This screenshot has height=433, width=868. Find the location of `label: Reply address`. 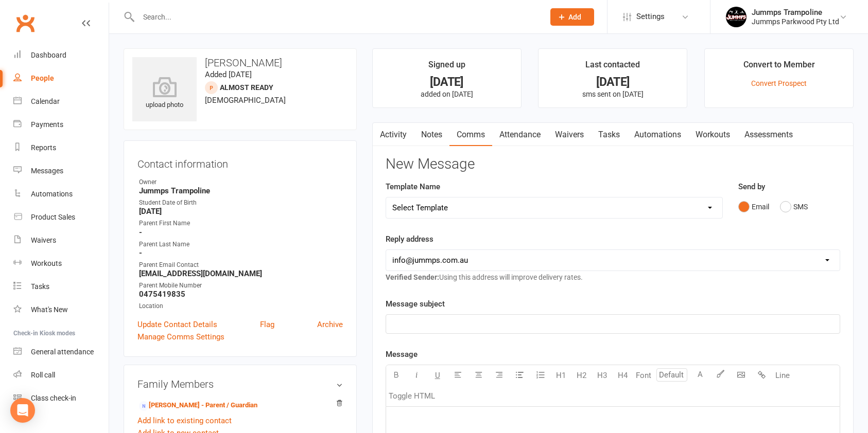

label: Reply address is located at coordinates (409, 239).